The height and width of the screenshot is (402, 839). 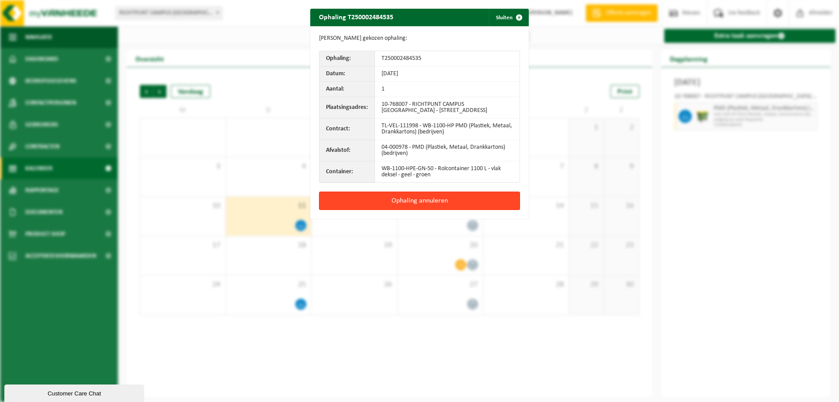 I want to click on td: TL-VEL-111998 - WB-1100-HP PMD (Plastiek, Metaal, Drankkartons) (bedrijven), so click(x=447, y=129).